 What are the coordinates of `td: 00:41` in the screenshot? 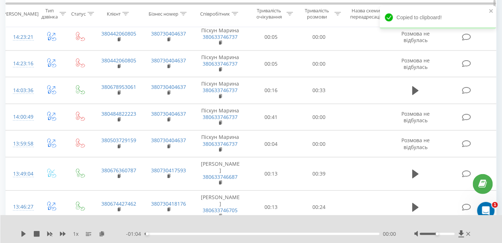 It's located at (271, 117).